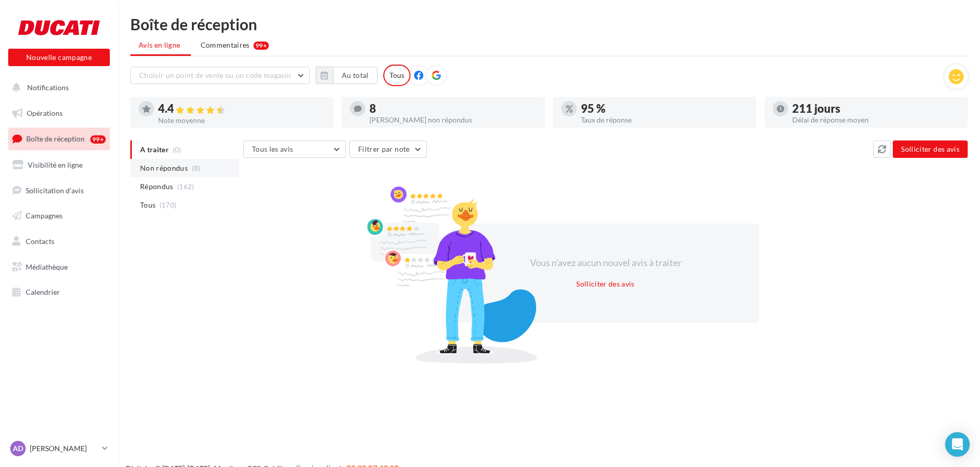  What do you see at coordinates (397, 75) in the screenshot?
I see `div: Tous` at bounding box center [397, 75].